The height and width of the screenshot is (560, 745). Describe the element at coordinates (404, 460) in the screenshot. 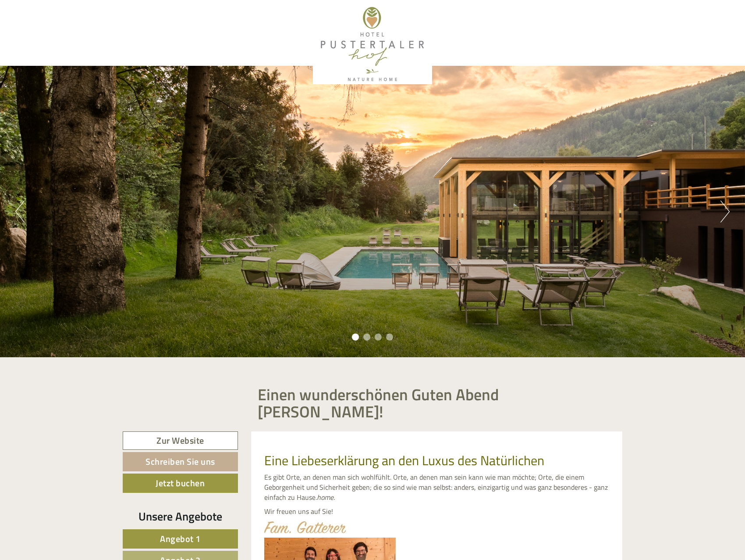

I see `span: Eine Liebeserklärung an den Luxus des Natürlichen` at that location.